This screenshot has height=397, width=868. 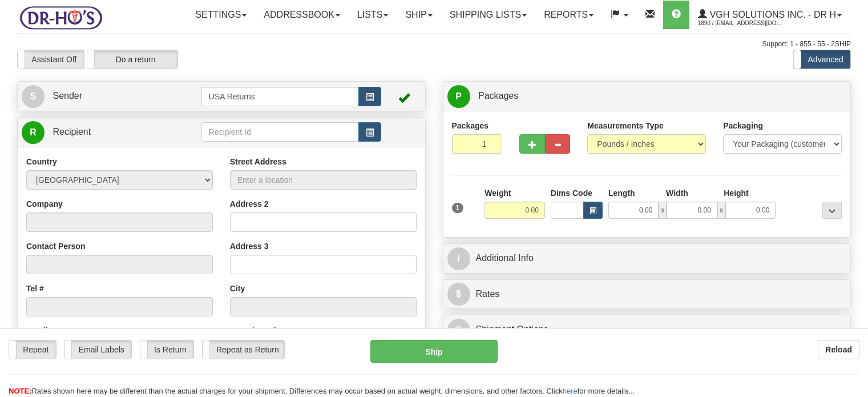 I want to click on img: logo1890.jpg, so click(x=60, y=17).